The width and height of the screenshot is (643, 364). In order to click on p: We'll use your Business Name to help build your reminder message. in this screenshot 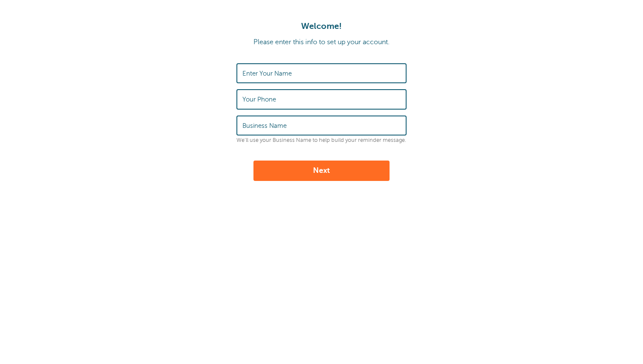, I will do `click(322, 140)`.